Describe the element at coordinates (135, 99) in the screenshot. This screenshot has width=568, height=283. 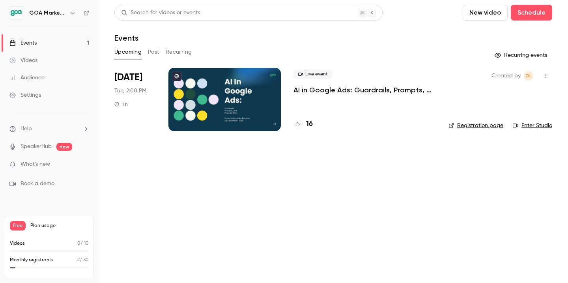
I see `div: Sep 23 Tue, 2:00 PM (Europe/London)` at that location.